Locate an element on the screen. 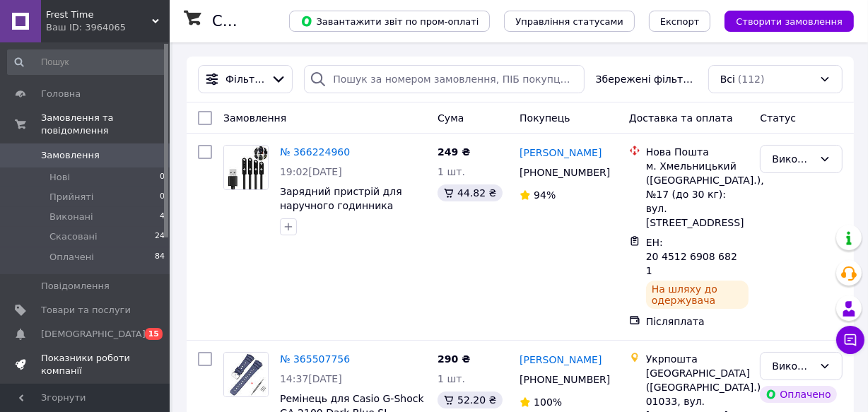  span: 15 is located at coordinates (153, 333).